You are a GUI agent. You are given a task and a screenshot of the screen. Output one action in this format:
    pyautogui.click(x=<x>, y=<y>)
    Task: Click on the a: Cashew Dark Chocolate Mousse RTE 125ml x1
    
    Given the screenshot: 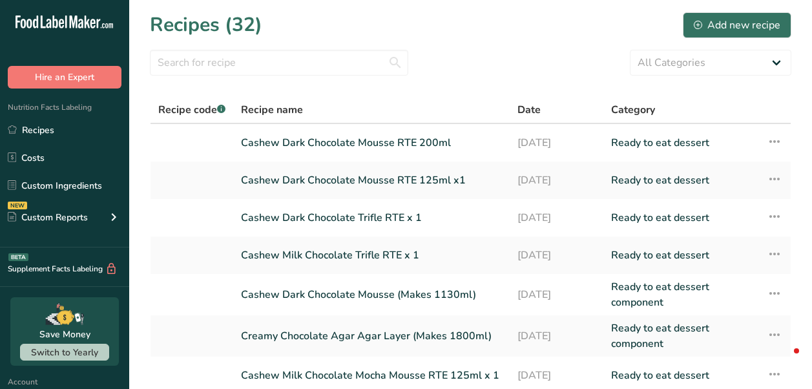 What is the action you would take?
    pyautogui.click(x=372, y=180)
    